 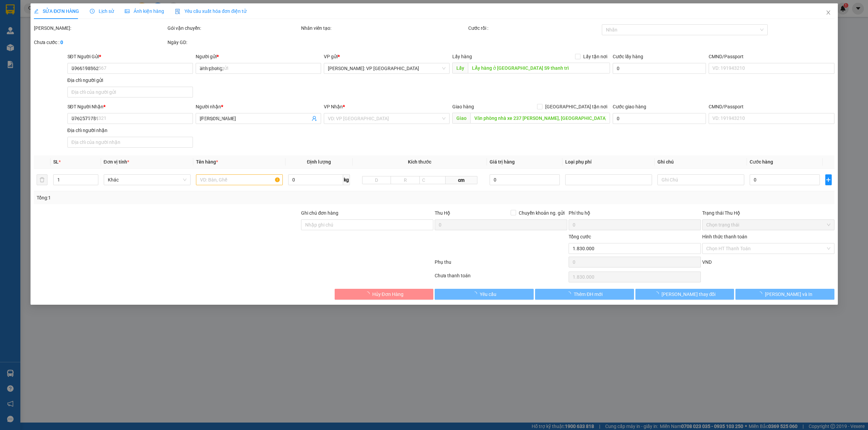 I want to click on span: Yêu cầu, so click(x=488, y=294).